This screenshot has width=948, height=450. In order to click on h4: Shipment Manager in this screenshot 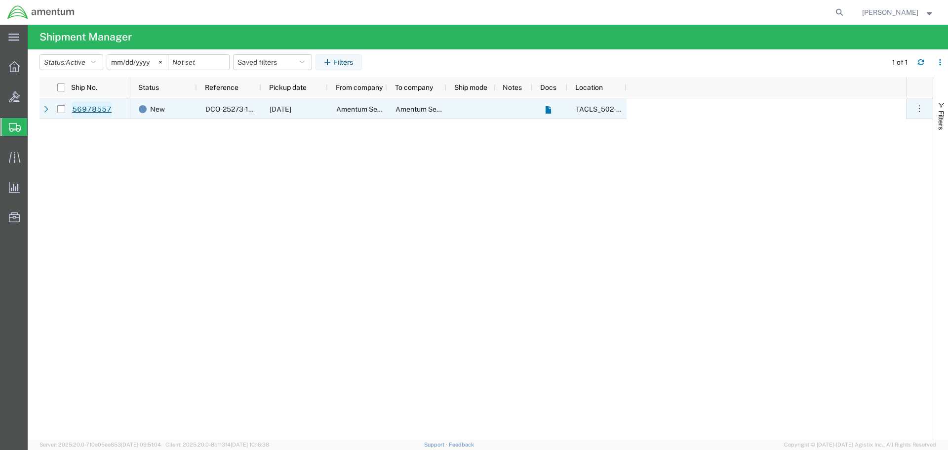, I will do `click(85, 37)`.